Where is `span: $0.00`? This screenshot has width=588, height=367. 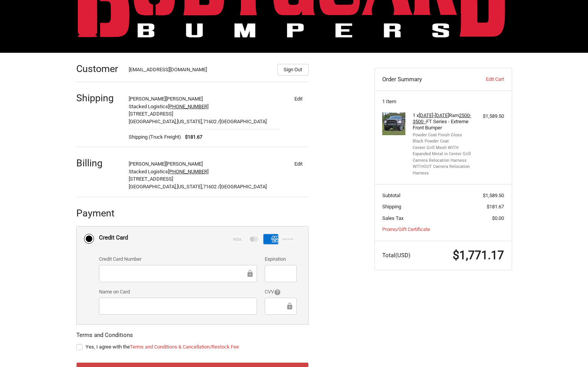
span: $0.00 is located at coordinates (498, 218).